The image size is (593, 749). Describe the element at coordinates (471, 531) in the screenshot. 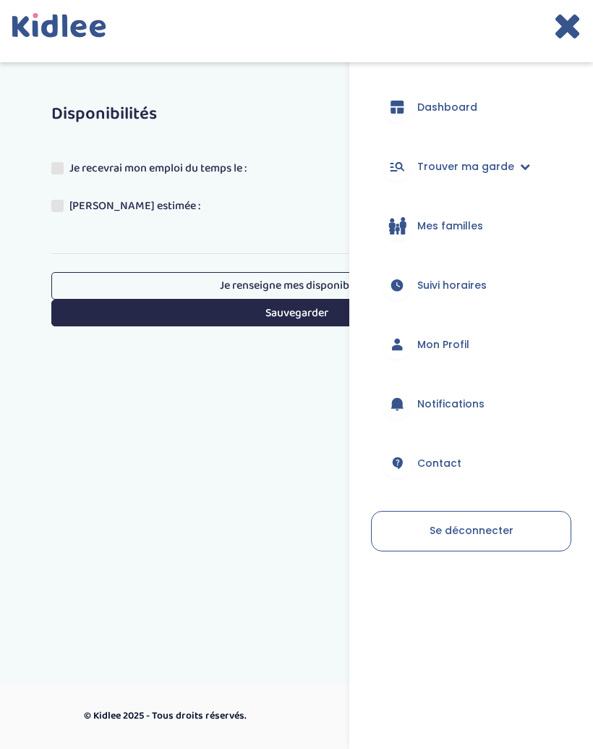

I see `a: Se déconnecter` at that location.